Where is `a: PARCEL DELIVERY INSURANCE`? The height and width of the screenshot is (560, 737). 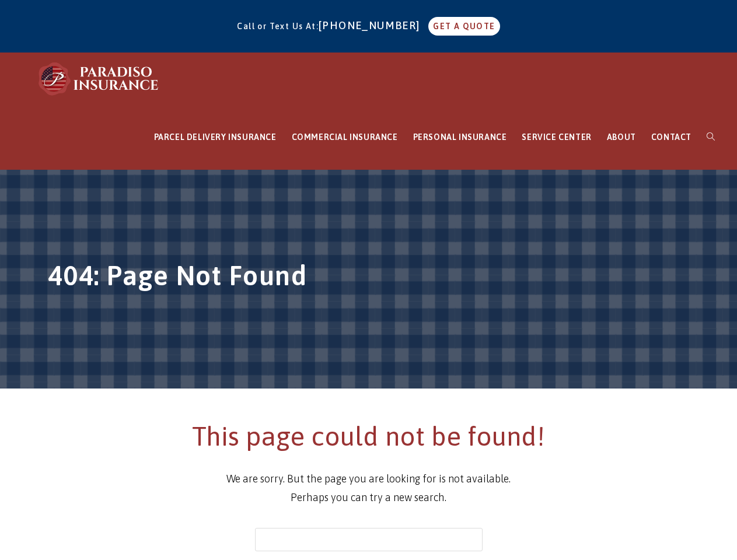 a: PARCEL DELIVERY INSURANCE is located at coordinates (215, 137).